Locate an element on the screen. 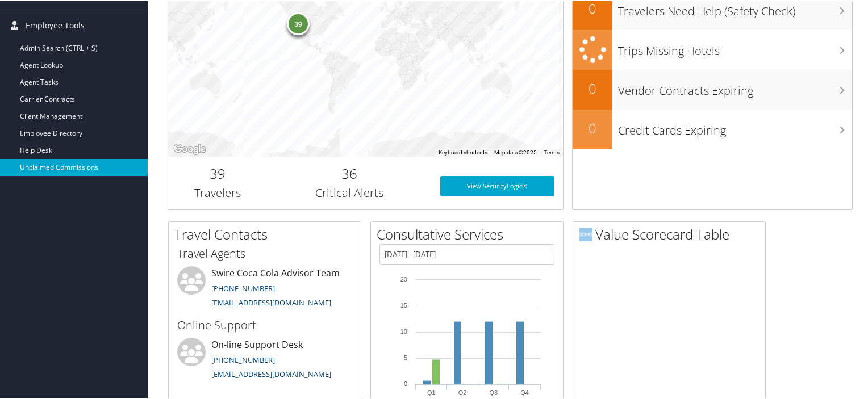 The image size is (868, 399). a: Open this area in Google Maps (opens a new window) is located at coordinates (189, 148).